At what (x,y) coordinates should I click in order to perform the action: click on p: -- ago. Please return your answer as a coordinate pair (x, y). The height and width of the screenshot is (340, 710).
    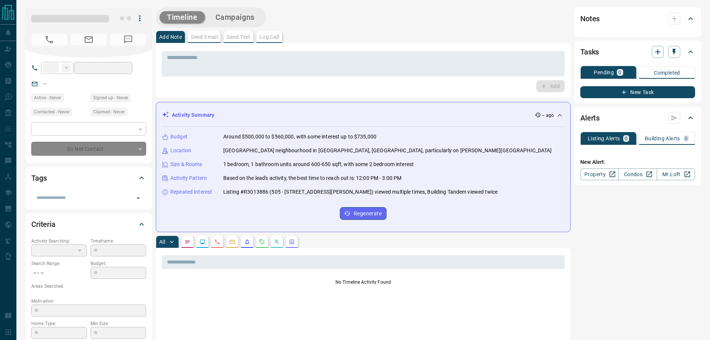
    Looking at the image, I should click on (548, 115).